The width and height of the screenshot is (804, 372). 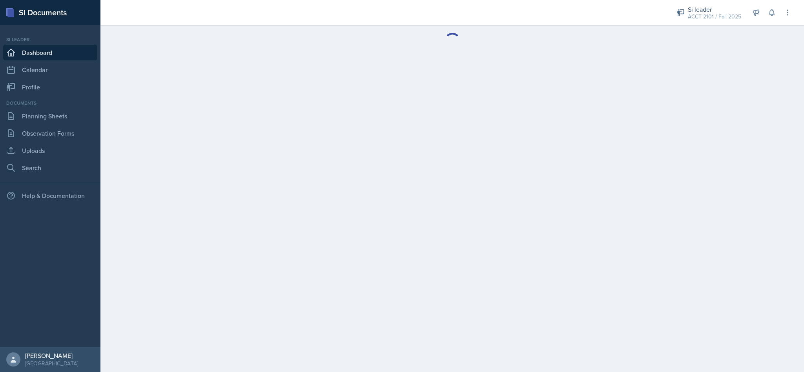 What do you see at coordinates (715, 16) in the screenshot?
I see `div: ACCT 2101 / Fall 2025` at bounding box center [715, 16].